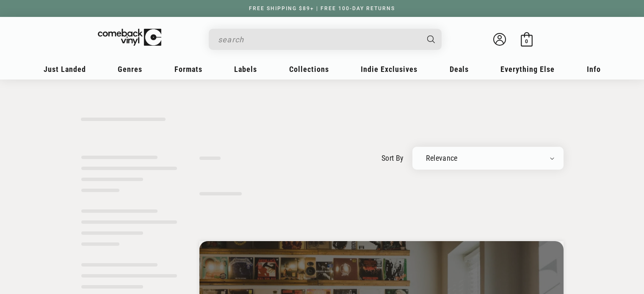 The width and height of the screenshot is (644, 294). What do you see at coordinates (325, 39) in the screenshot?
I see `div: Search` at bounding box center [325, 39].